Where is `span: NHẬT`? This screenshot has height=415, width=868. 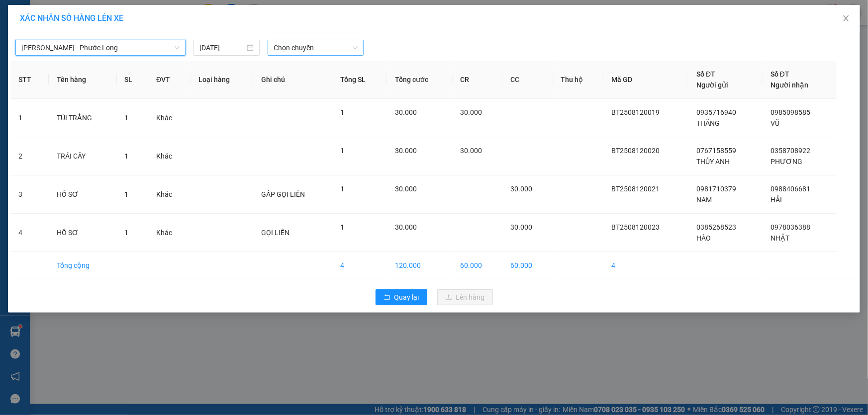 span: NHẬT is located at coordinates (780, 238).